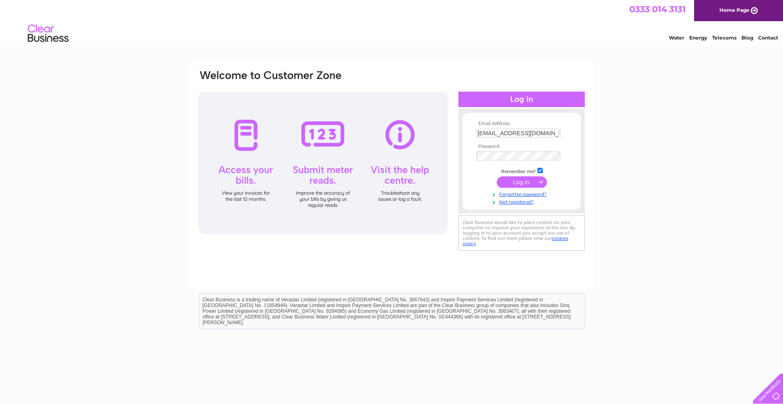 This screenshot has width=783, height=404. I want to click on a: Telecoms, so click(724, 38).